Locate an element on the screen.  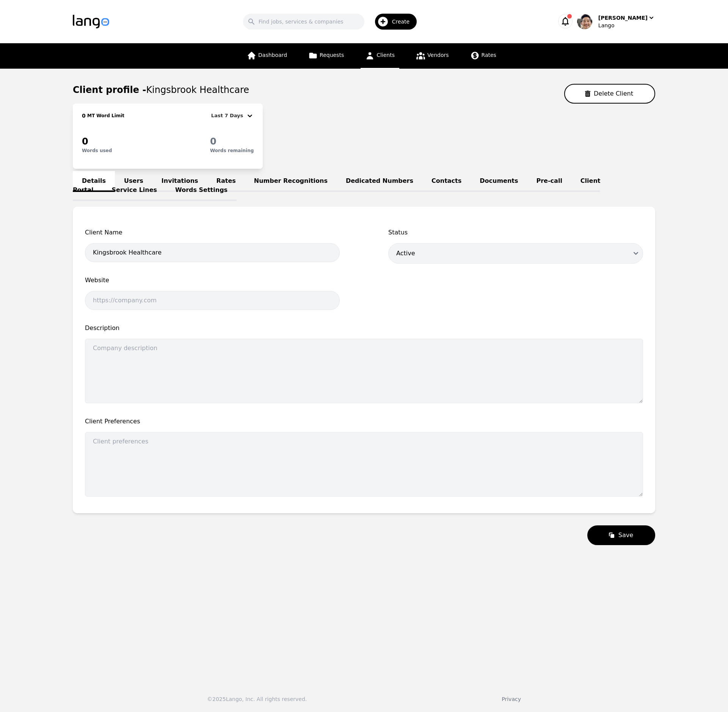
h1: Client profile - is located at coordinates (161, 90).